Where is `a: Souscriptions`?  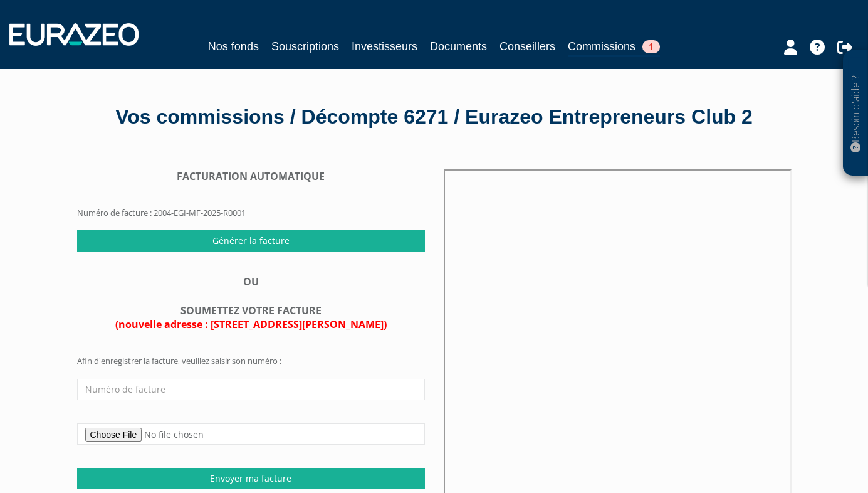
a: Souscriptions is located at coordinates (305, 46).